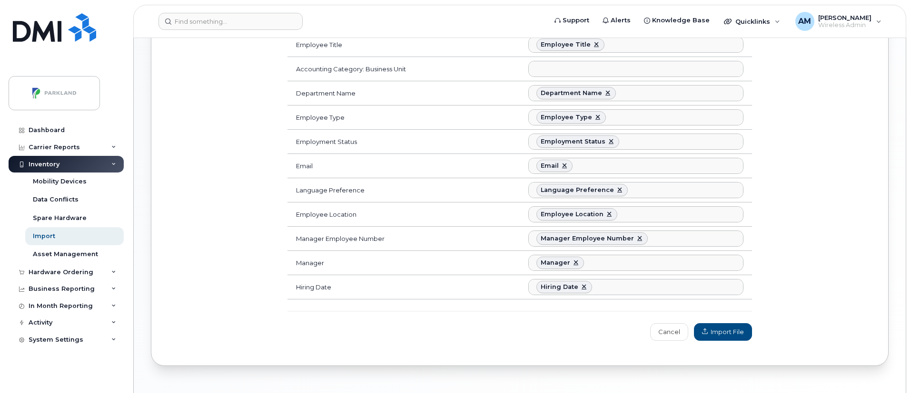 This screenshot has width=911, height=393. What do you see at coordinates (576, 20) in the screenshot?
I see `span: Support` at bounding box center [576, 20].